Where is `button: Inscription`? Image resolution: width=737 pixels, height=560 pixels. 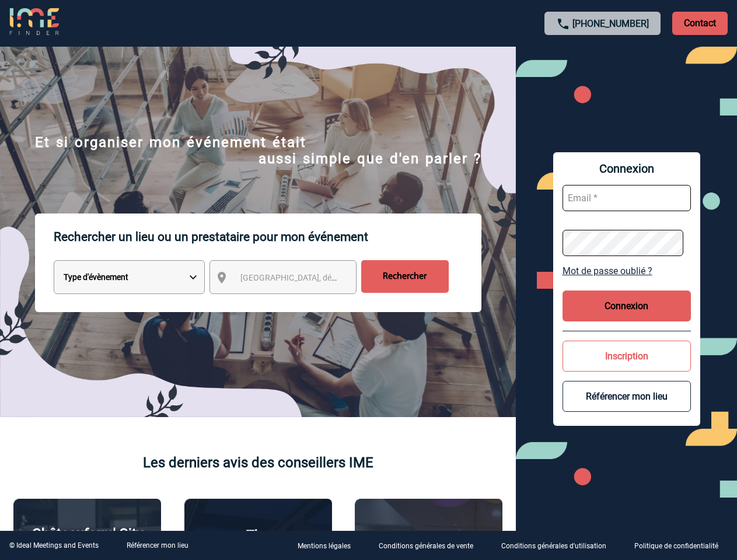
button: Inscription is located at coordinates (626, 356).